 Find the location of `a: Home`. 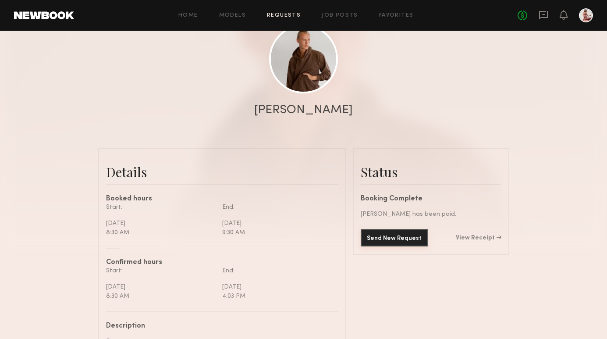

a: Home is located at coordinates (188, 15).